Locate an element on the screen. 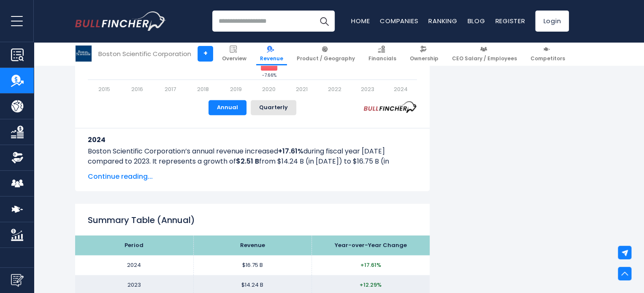  td: $16.75 B is located at coordinates (252, 265).